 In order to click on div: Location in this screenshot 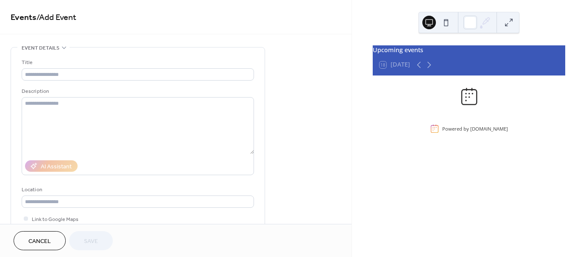, I will do `click(137, 190)`.